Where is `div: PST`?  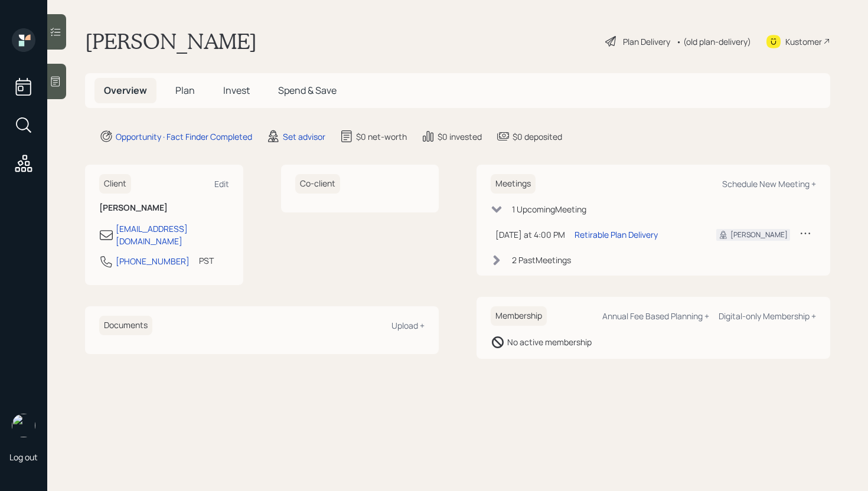 div: PST is located at coordinates (206, 260).